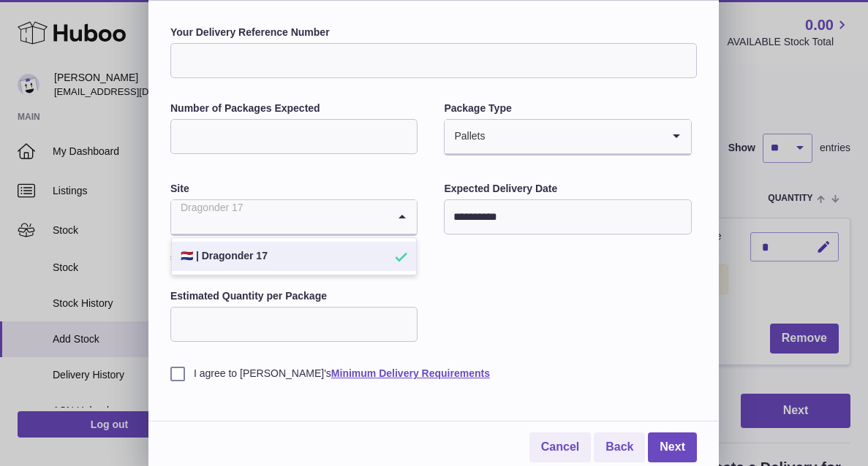  I want to click on a: Next, so click(672, 447).